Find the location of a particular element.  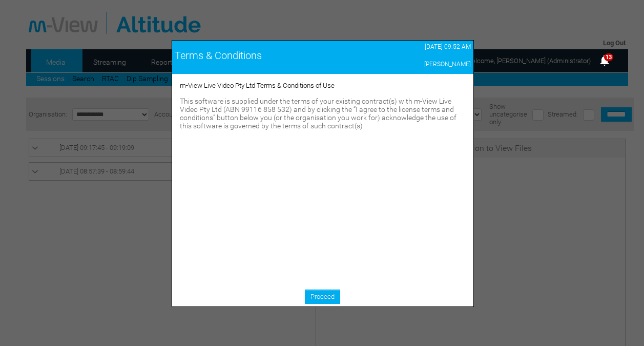

span: m-View Live Video Pty Ltd Terms & Conditions of Use is located at coordinates (257, 85).